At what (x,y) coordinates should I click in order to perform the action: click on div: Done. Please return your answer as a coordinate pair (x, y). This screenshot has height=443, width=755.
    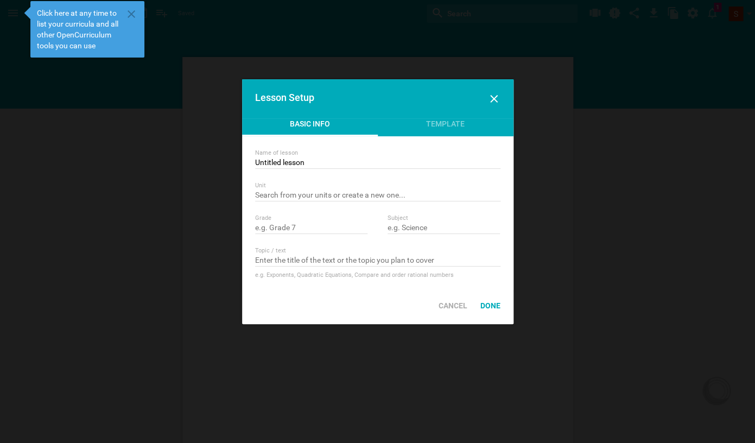
    Looking at the image, I should click on (490, 306).